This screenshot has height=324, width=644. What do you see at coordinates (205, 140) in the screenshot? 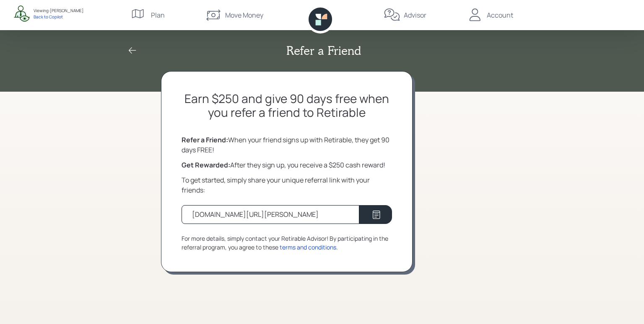
I see `b: Refer a Friend:` at bounding box center [205, 140].